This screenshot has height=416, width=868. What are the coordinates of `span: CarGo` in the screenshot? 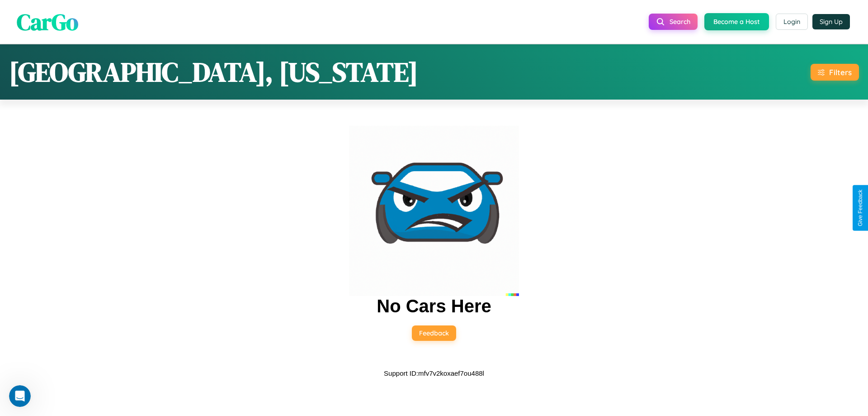 It's located at (47, 21).